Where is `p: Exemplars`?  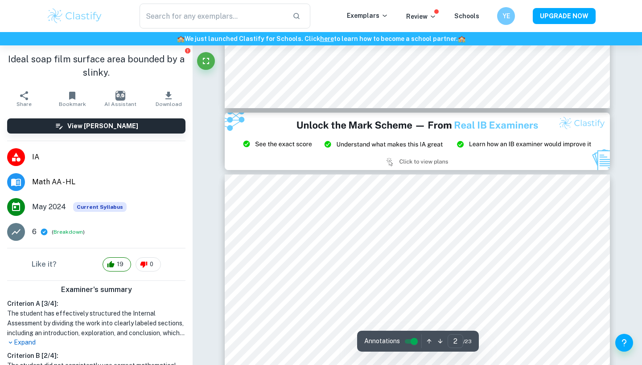
p: Exemplars is located at coordinates (367, 16).